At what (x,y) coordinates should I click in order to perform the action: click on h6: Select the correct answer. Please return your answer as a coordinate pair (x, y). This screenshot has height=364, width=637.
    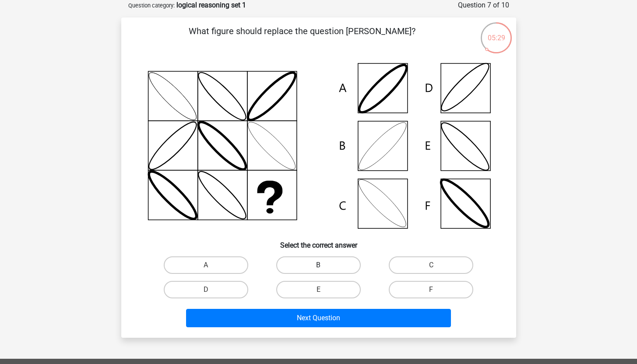
    Looking at the image, I should click on (318, 241).